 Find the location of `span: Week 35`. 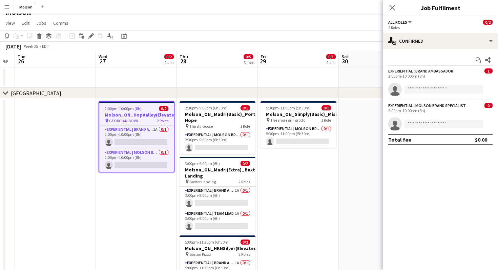

span: Week 35 is located at coordinates (31, 46).